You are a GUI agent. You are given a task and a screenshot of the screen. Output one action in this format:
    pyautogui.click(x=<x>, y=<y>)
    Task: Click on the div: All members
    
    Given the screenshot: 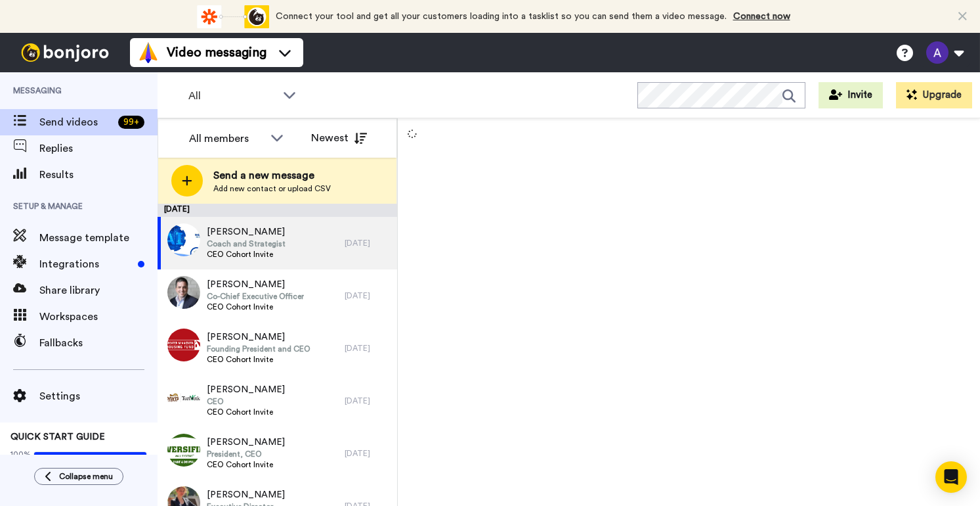 What is the action you would take?
    pyautogui.click(x=227, y=138)
    